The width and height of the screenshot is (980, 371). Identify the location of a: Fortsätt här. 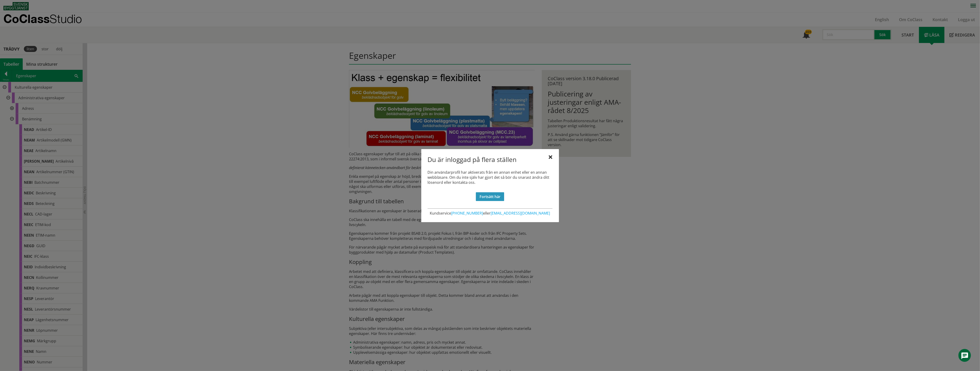
(490, 196).